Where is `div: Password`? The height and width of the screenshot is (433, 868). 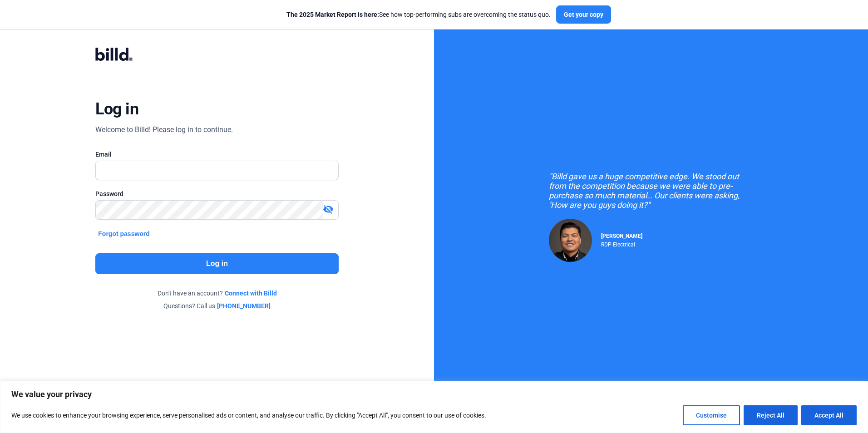 div: Password is located at coordinates (217, 194).